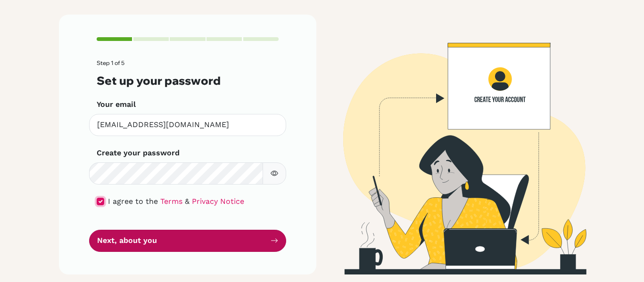 This screenshot has height=282, width=644. What do you see at coordinates (138, 153) in the screenshot?
I see `label: Create your password` at bounding box center [138, 153].